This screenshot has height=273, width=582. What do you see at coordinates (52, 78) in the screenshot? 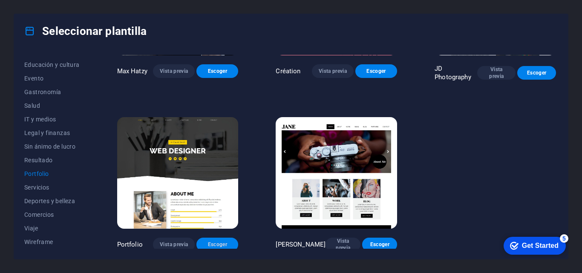
I see `span: Evento` at bounding box center [52, 78].